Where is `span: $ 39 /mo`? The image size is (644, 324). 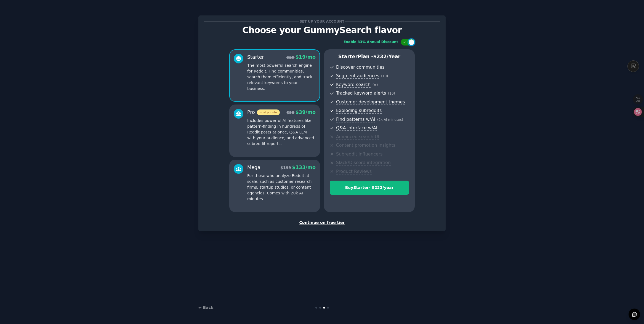 span: $ 39 /mo is located at coordinates (305, 112).